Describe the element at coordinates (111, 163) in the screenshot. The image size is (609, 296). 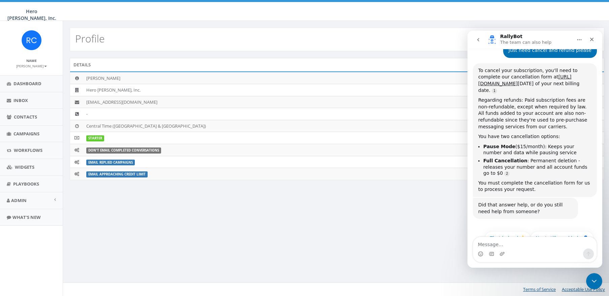
I see `label: Email Replied Campaigns` at that location.